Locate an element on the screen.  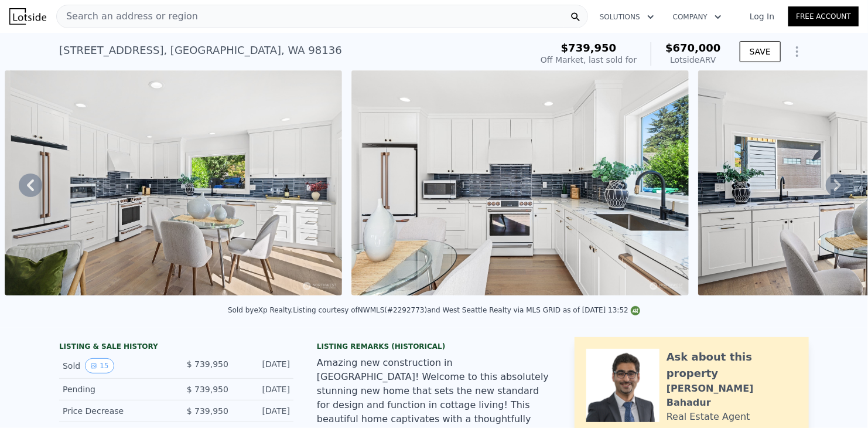
img: NWMLS Logo is located at coordinates (636, 310).